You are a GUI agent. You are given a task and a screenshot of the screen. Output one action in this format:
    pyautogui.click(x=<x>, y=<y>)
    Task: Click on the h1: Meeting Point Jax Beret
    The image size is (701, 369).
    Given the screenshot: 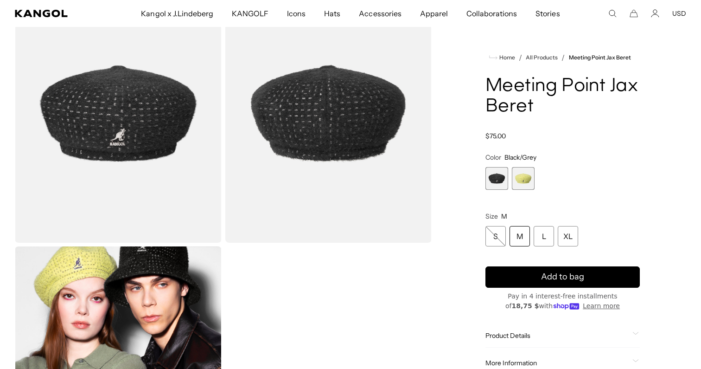 What is the action you would take?
    pyautogui.click(x=562, y=96)
    